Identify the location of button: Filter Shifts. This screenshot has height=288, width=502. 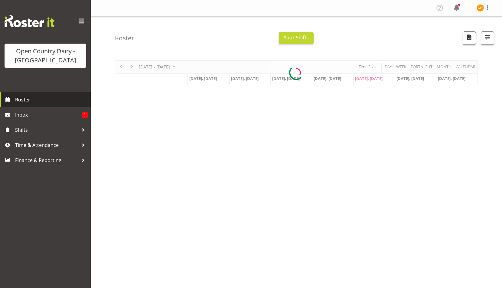
(488, 38).